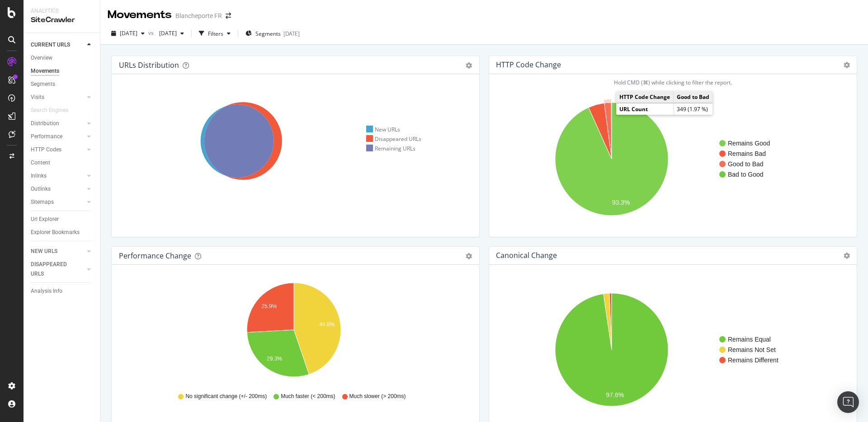 The width and height of the screenshot is (868, 422). What do you see at coordinates (752, 349) in the screenshot?
I see `text: Remains Not Set` at bounding box center [752, 349].